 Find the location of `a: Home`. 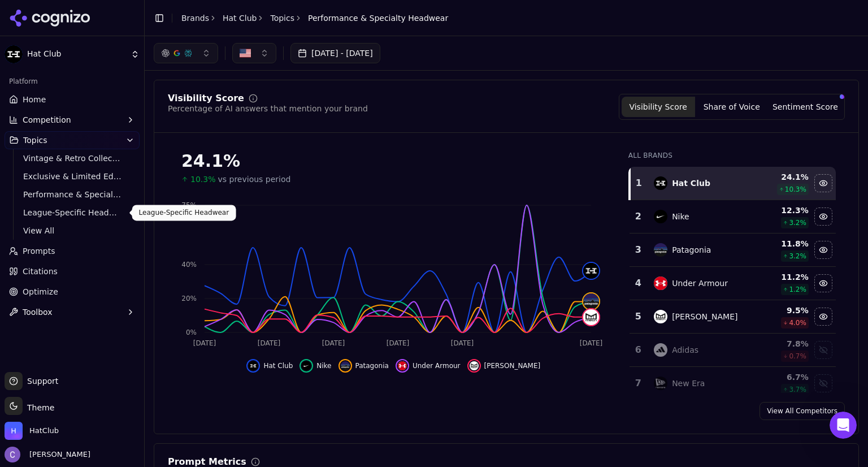

a: Home is located at coordinates (72, 100).